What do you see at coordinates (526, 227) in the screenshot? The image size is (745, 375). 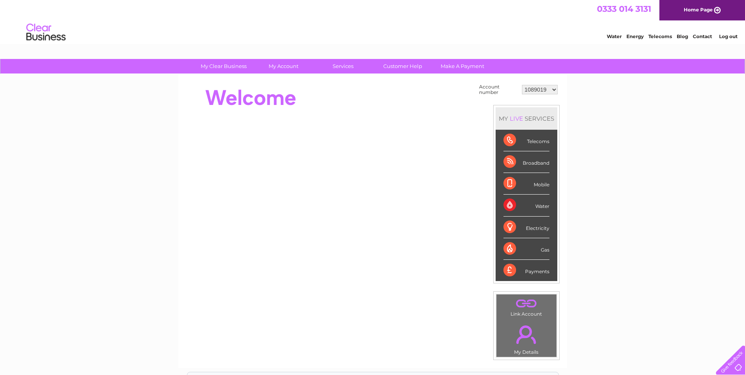 I see `div: Electricity` at bounding box center [526, 227].